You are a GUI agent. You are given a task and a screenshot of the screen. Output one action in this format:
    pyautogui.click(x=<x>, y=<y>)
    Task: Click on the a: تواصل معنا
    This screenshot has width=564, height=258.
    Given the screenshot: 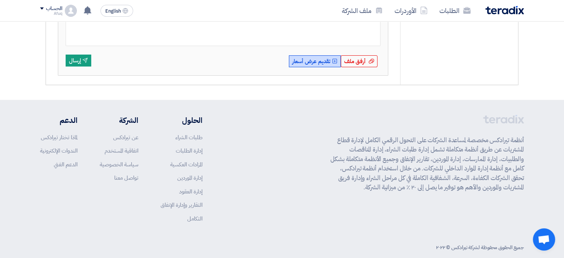 What is the action you would take?
    pyautogui.click(x=126, y=178)
    